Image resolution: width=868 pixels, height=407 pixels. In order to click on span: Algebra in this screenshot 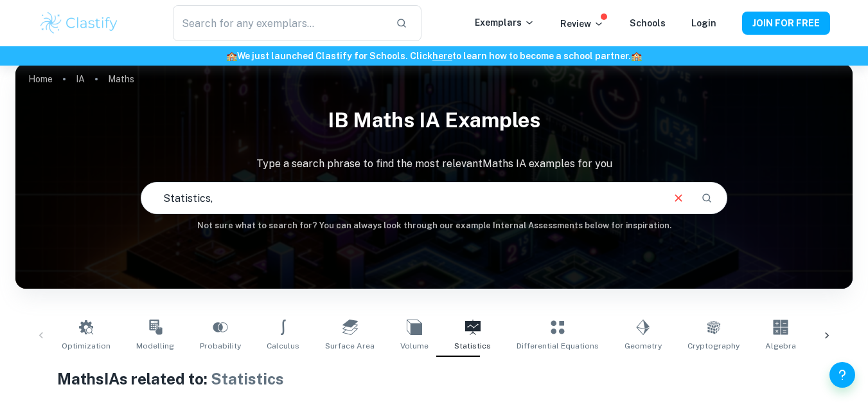, I will do `click(781, 346)`.